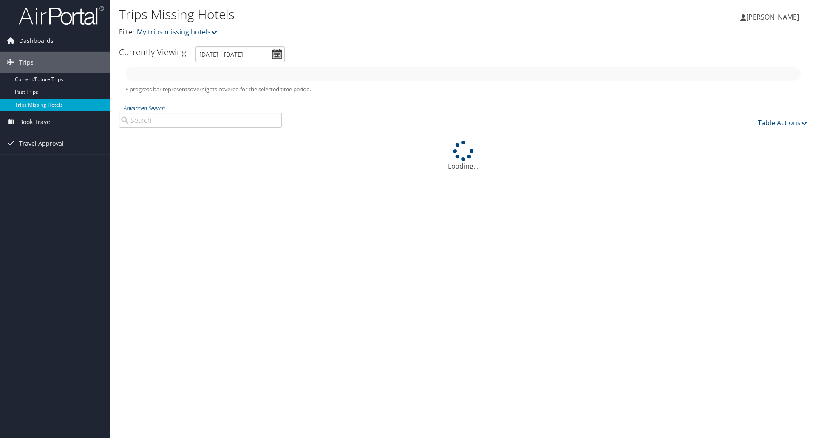  I want to click on span: Dashboards, so click(36, 41).